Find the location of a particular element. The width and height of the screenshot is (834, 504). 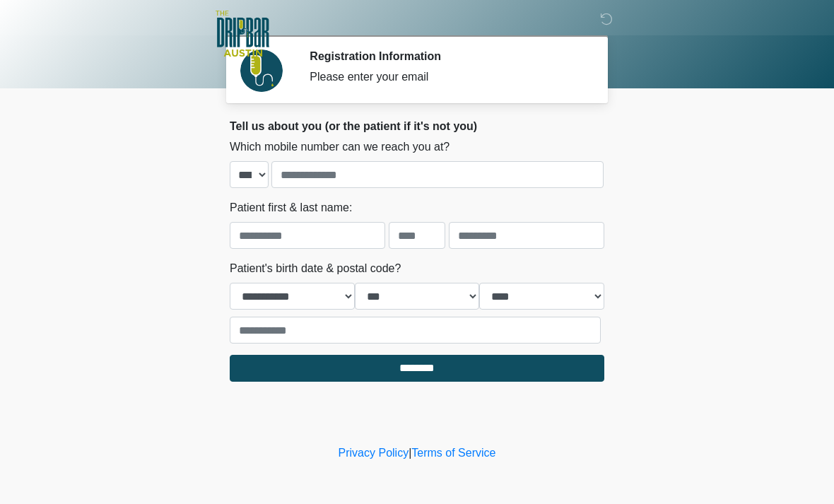

label: Which mobile number can we reach you at? is located at coordinates (339, 147).